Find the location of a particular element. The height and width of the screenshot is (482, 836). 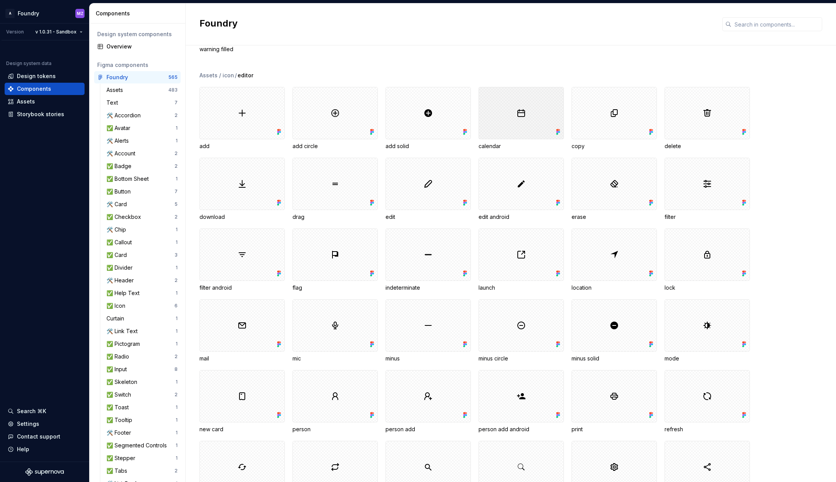

div: ✅ Input is located at coordinates (118, 369).